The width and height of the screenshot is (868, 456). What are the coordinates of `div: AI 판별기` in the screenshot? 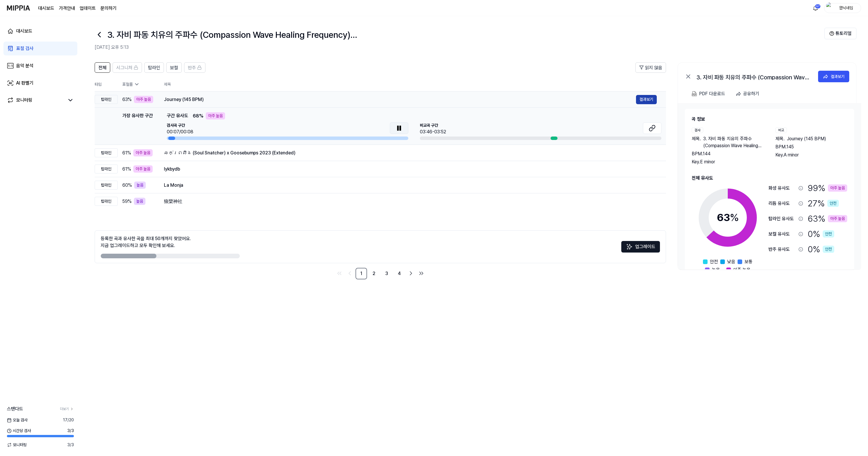 It's located at (25, 83).